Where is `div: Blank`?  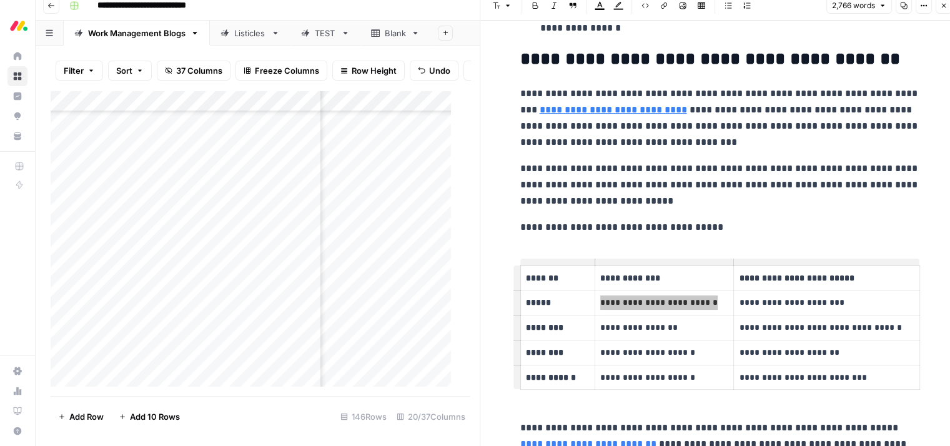 div: Blank is located at coordinates (395, 33).